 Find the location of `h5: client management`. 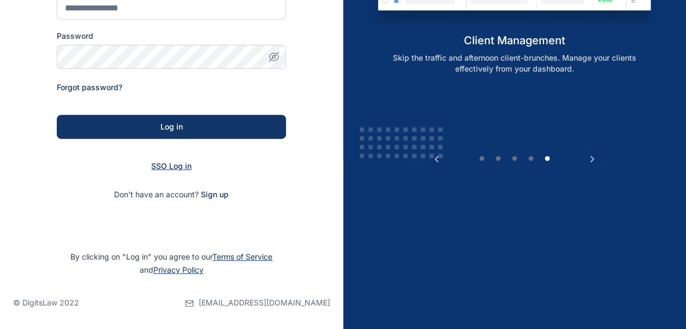

h5: client management is located at coordinates (514, 40).